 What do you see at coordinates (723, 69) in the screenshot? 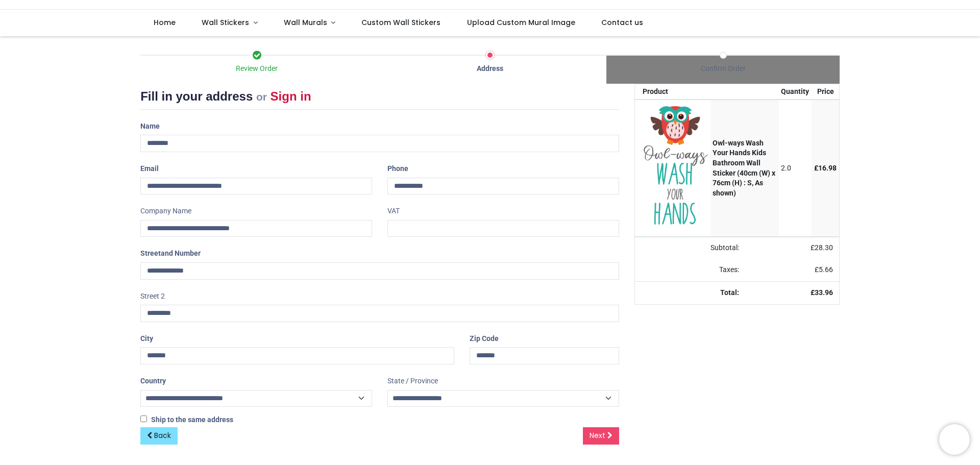
I see `div: Confirm Order` at bounding box center [723, 69].